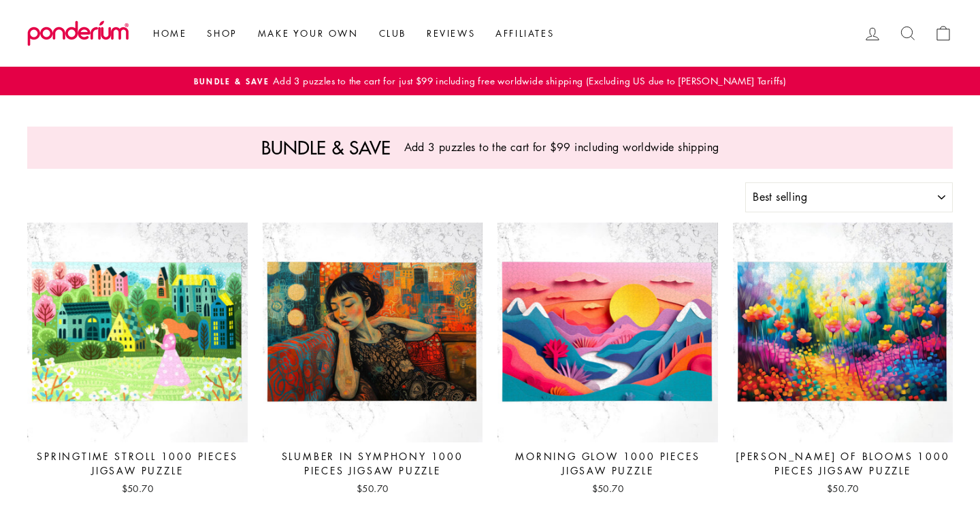 The image size is (980, 505). Describe the element at coordinates (373, 463) in the screenshot. I see `div: Slumber in Symphony 1000 Pieces Jigsaw Puzzle` at that location.